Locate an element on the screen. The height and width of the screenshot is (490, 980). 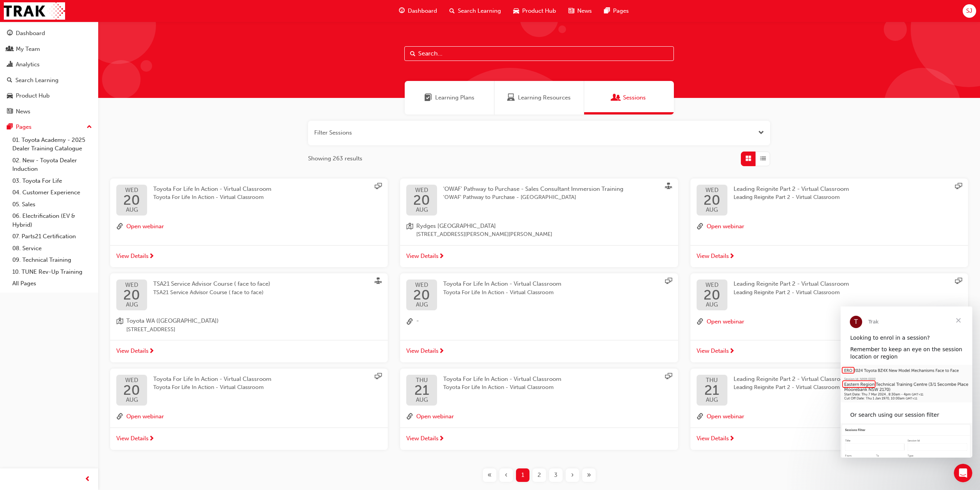
a: Analytics is located at coordinates (49, 64).